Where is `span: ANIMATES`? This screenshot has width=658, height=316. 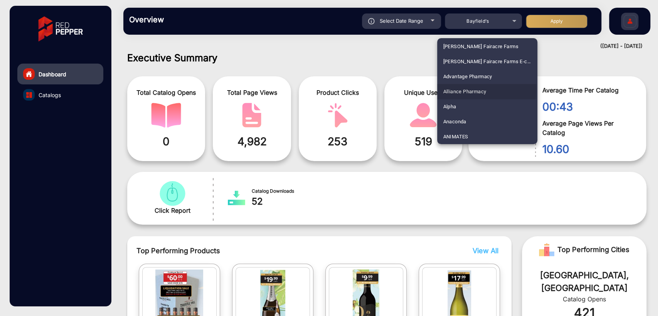
span: ANIMATES is located at coordinates (456, 137).